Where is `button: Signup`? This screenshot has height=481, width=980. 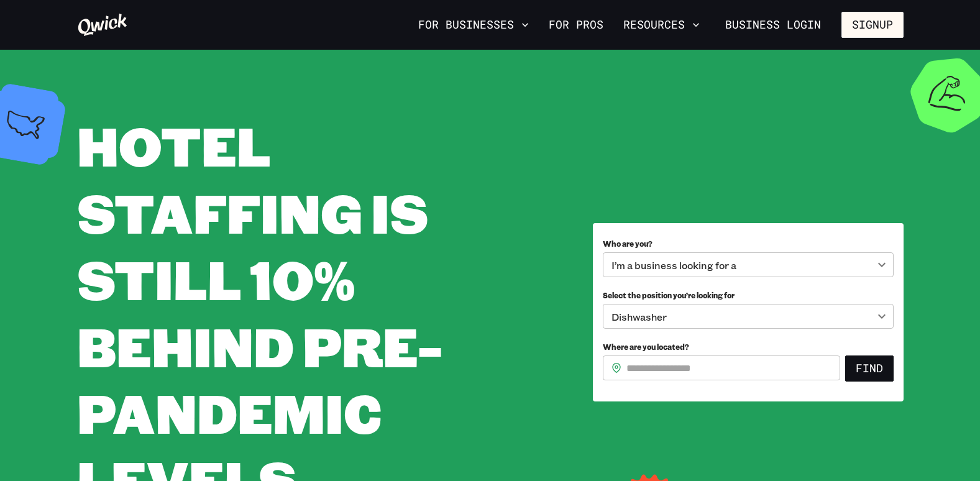
button: Signup is located at coordinates (872, 25).